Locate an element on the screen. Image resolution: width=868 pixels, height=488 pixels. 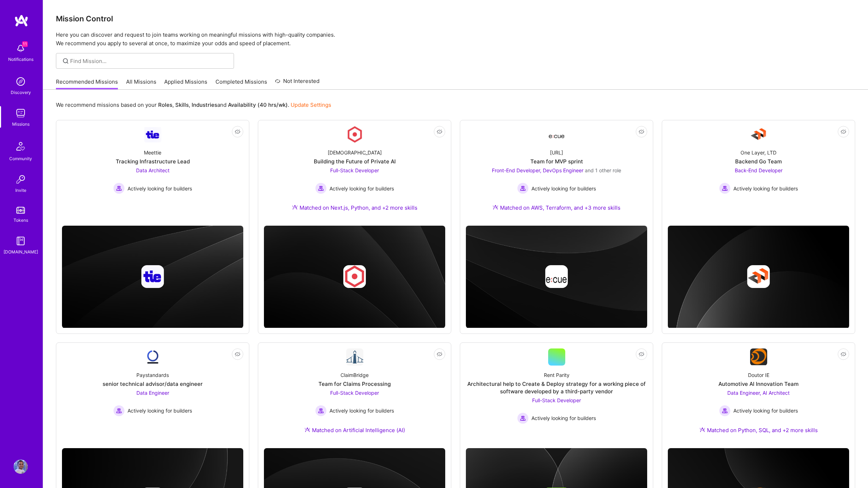
a: Applied Missions is located at coordinates (185, 83).